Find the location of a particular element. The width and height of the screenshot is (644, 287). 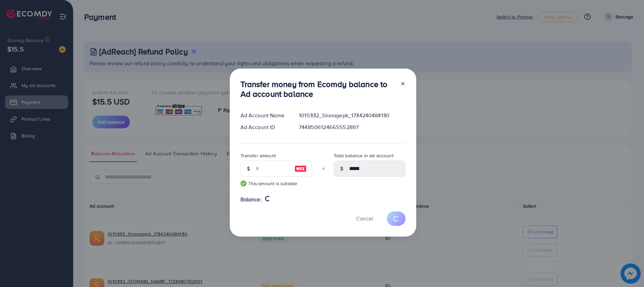

div: 7448506124665552897 is located at coordinates (352, 127).